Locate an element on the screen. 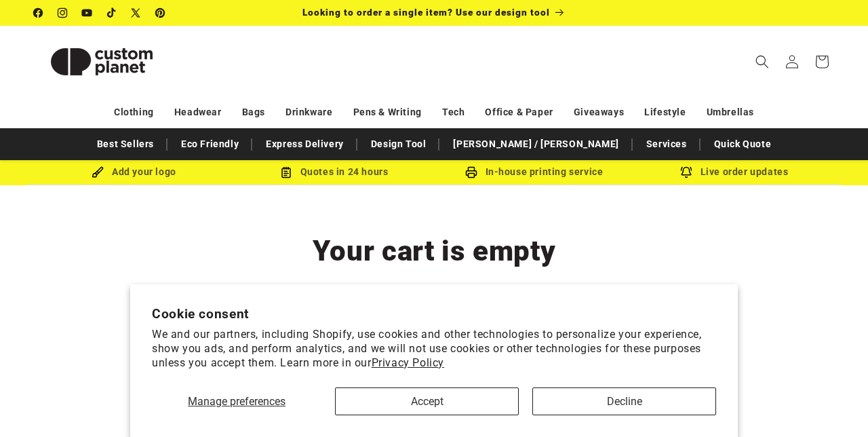 Image resolution: width=868 pixels, height=437 pixels. h2: Cookie consent is located at coordinates (434, 313).